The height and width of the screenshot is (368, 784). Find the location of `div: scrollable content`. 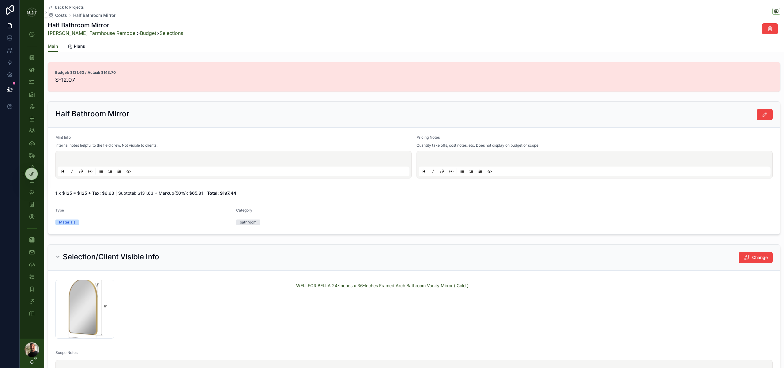

div: scrollable content is located at coordinates (32, 176).